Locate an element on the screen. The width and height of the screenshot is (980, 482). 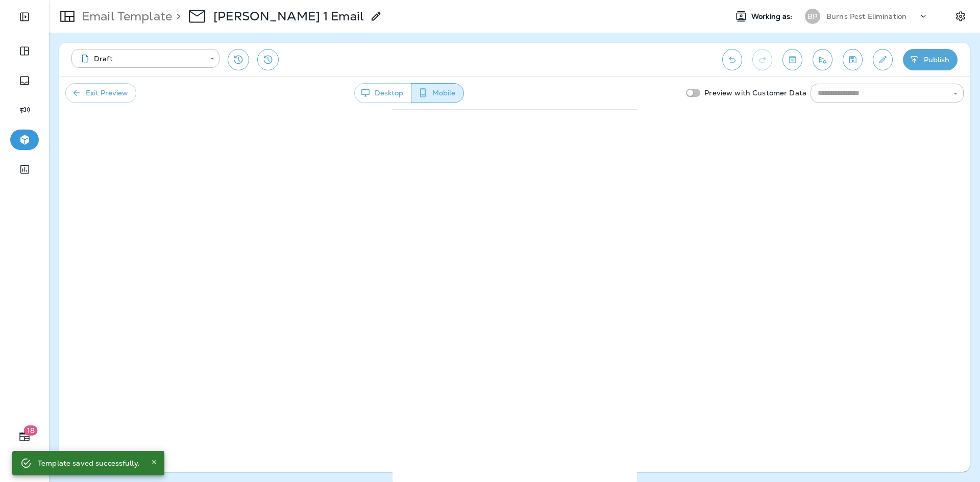
button: Desktop is located at coordinates (383, 93).